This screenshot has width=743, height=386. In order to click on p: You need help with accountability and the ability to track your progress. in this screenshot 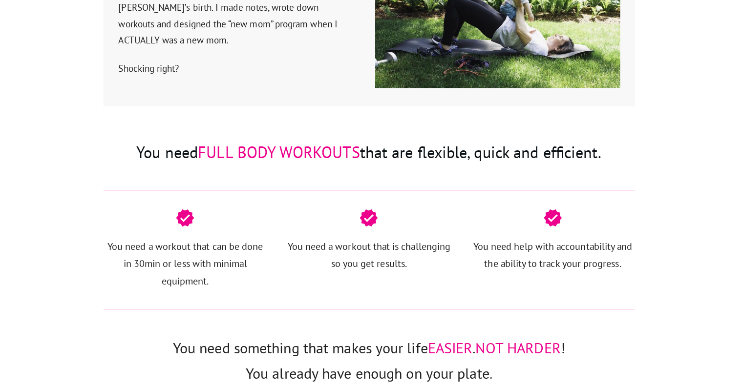, I will do `click(553, 259)`.